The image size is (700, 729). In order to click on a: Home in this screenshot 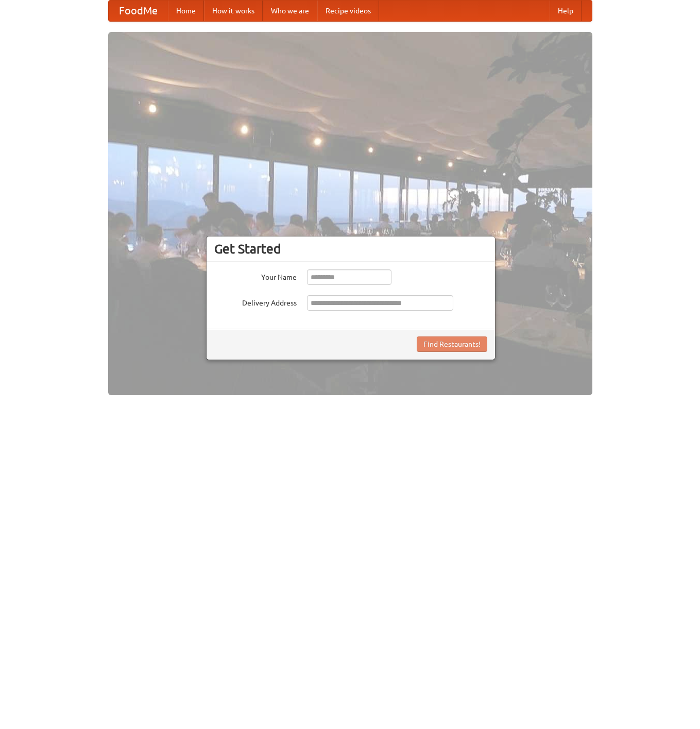, I will do `click(186, 10)`.